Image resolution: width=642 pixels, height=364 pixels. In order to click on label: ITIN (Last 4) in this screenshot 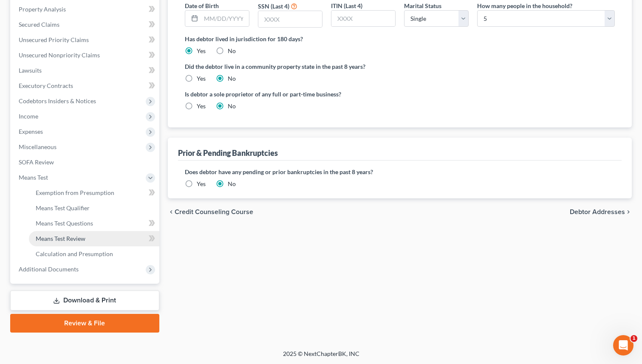, I will do `click(347, 6)`.